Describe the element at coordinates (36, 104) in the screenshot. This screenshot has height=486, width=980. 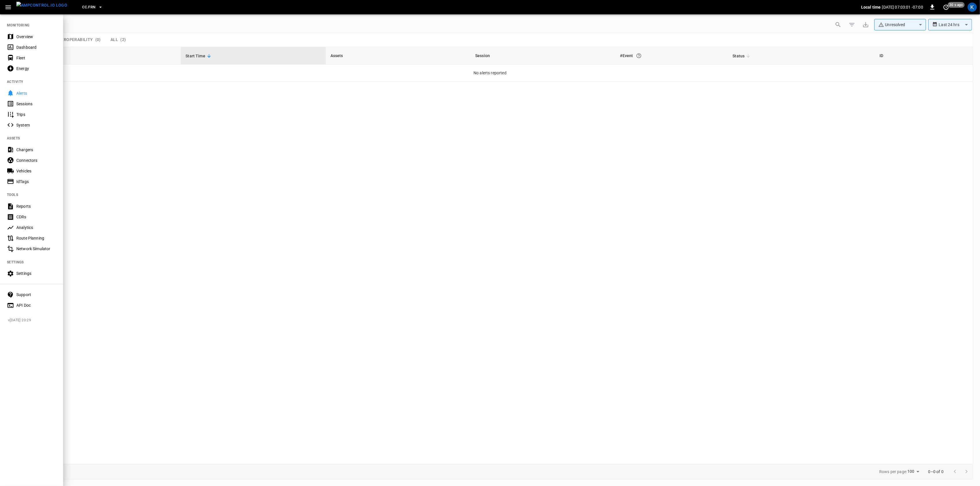
I see `div: Sessions` at that location.